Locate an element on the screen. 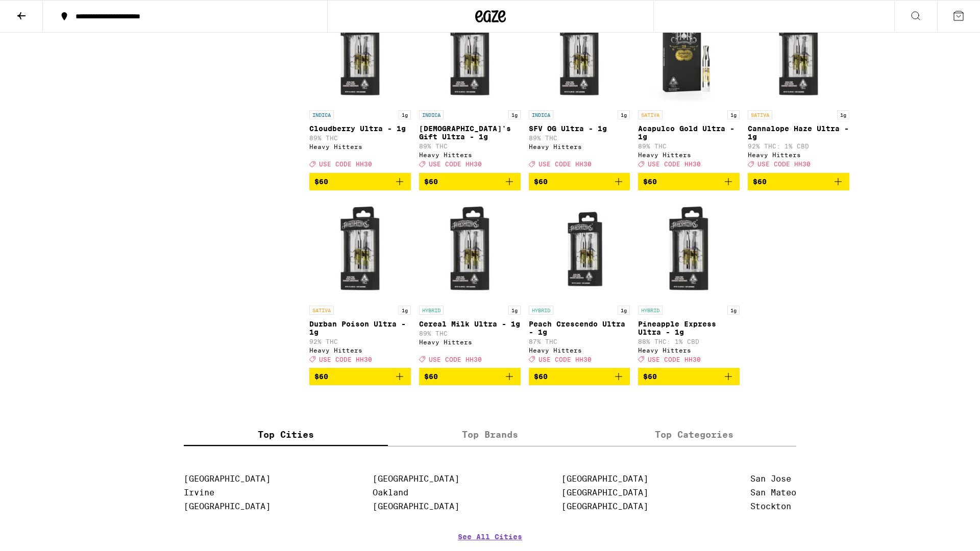 The image size is (980, 551). a: Irvine is located at coordinates (199, 492).